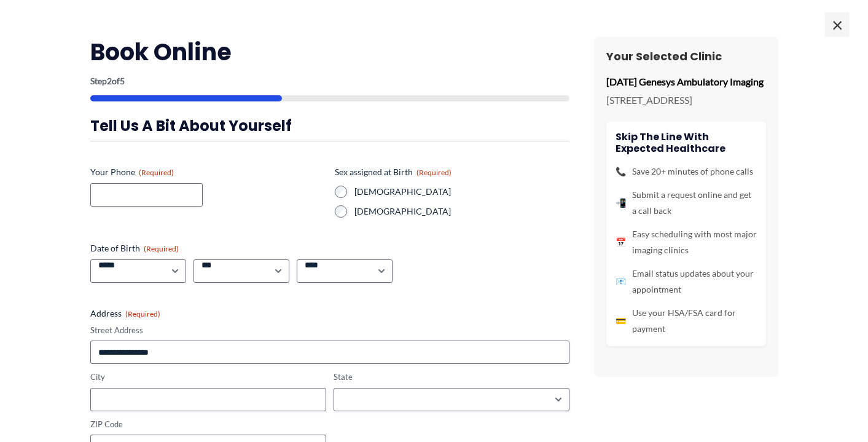  Describe the element at coordinates (686, 320) in the screenshot. I see `li: Use your HSA/FSA card for payment` at that location.